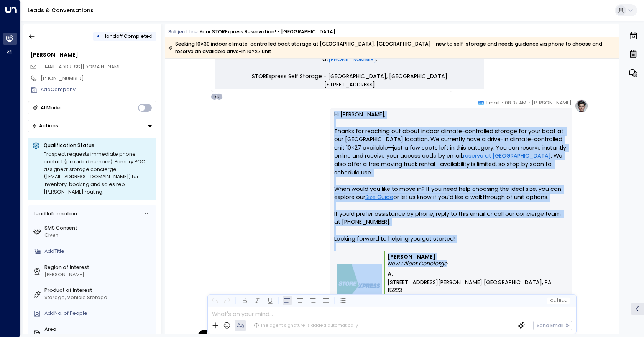 The image size is (644, 337). What do you see at coordinates (45, 126) in the screenshot?
I see `div: Actions` at bounding box center [45, 126].